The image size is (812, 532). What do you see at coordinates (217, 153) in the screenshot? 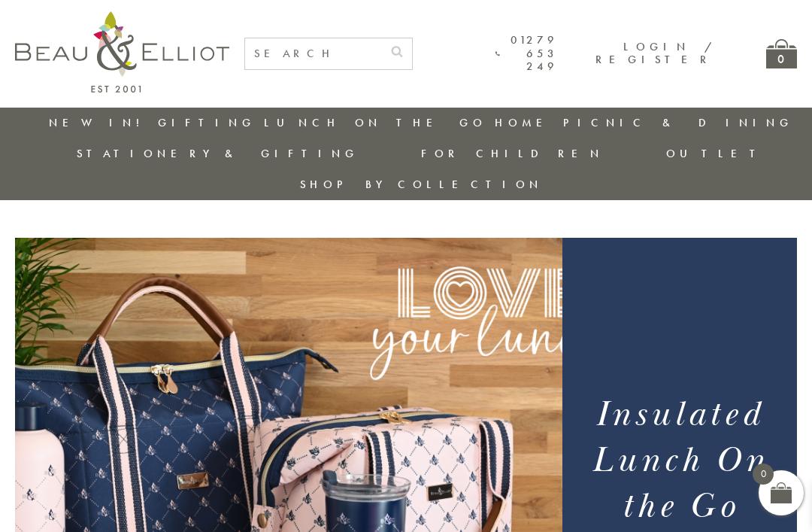
I see `a: Stationery & Gifting` at bounding box center [217, 153].